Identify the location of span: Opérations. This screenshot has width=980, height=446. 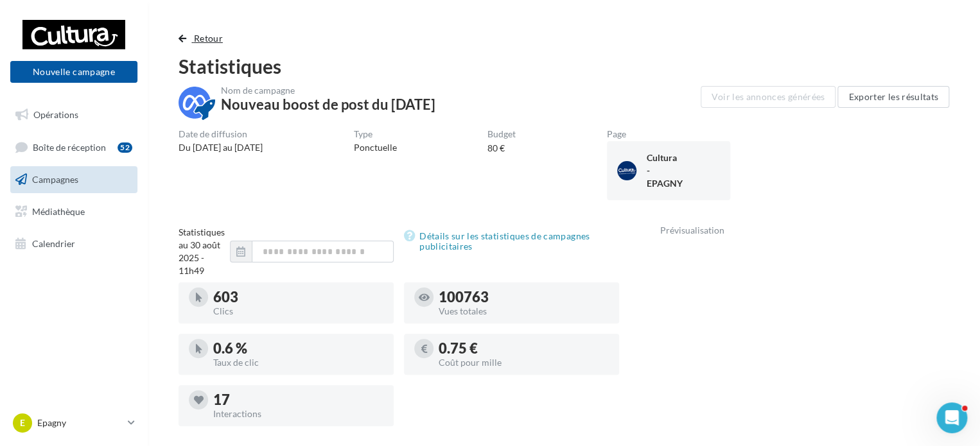
(56, 114).